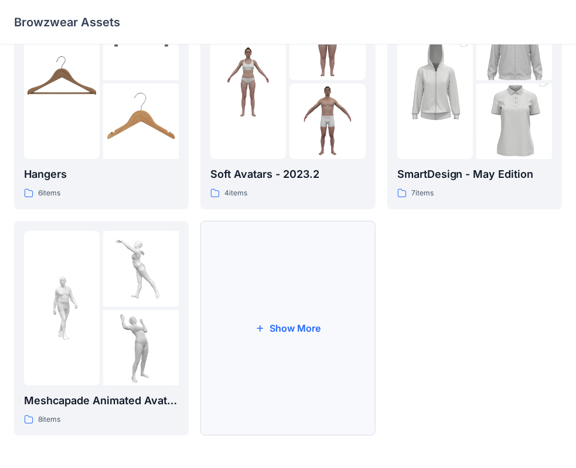  Describe the element at coordinates (474, 174) in the screenshot. I see `p: SmartDesign - May Edition` at that location.